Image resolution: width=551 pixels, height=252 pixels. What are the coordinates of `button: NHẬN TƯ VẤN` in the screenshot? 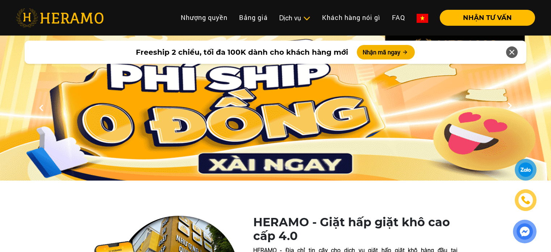 It's located at (488, 18).